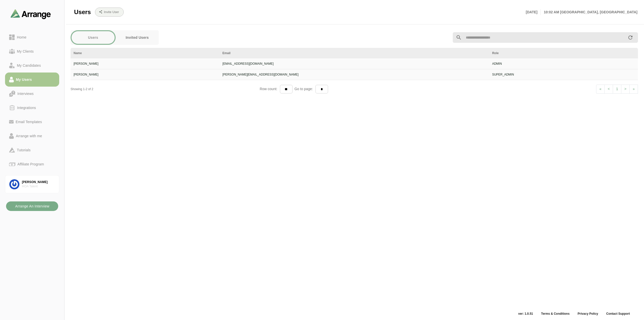 This screenshot has width=644, height=320. What do you see at coordinates (32, 66) in the screenshot?
I see `a: My Candidates` at bounding box center [32, 66].